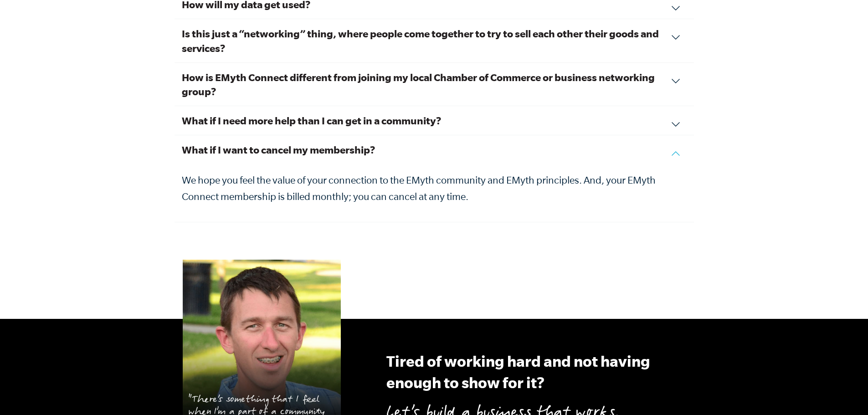 This screenshot has height=415, width=868. What do you see at coordinates (434, 120) in the screenshot?
I see `h3: What if I need more help than I can get in a community?` at bounding box center [434, 120].